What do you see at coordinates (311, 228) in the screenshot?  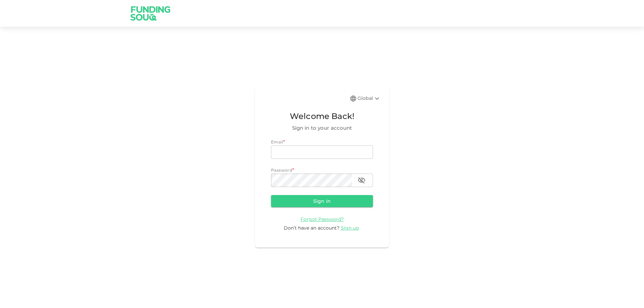 I see `span: Don’t have an account?` at bounding box center [311, 228].